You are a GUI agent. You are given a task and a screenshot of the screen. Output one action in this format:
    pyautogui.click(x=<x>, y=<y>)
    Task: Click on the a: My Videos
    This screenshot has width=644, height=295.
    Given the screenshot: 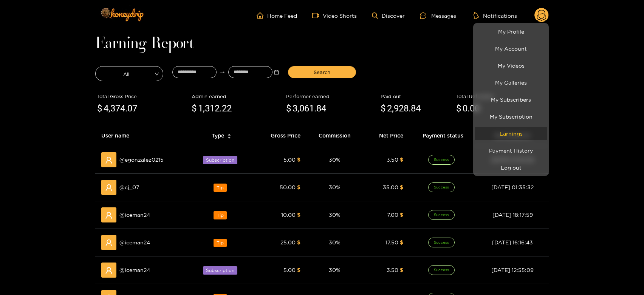 What is the action you would take?
    pyautogui.click(x=511, y=65)
    